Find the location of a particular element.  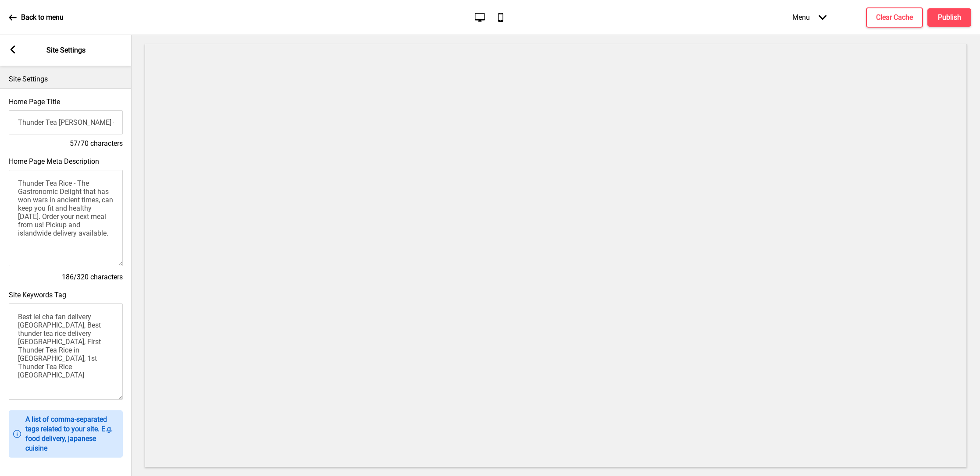

h4: 186/320 characters is located at coordinates (66, 278).